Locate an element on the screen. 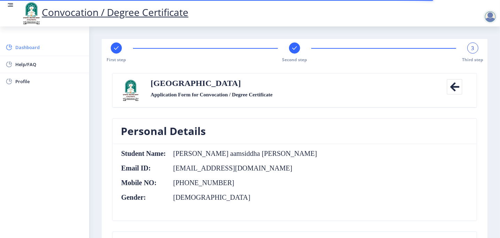 The image size is (500, 238). i: Back is located at coordinates (454, 87).